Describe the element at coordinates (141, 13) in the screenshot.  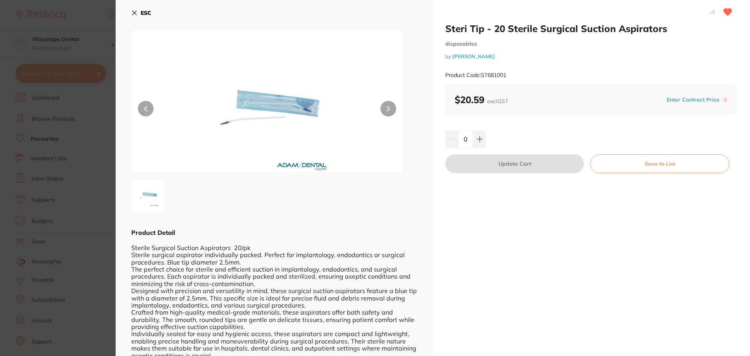
I see `button: ESC` at that location.